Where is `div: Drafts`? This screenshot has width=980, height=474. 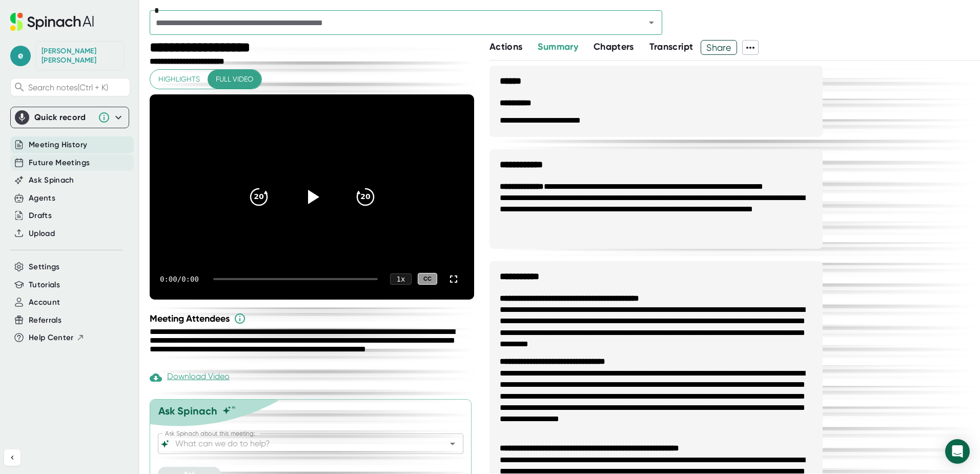 div: Drafts is located at coordinates (40, 216).